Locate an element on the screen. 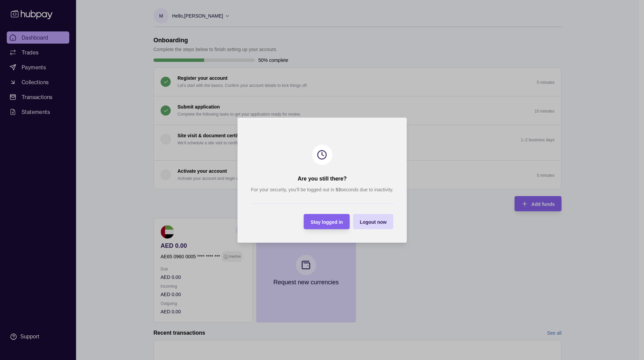  strong: 53 is located at coordinates (338, 190).